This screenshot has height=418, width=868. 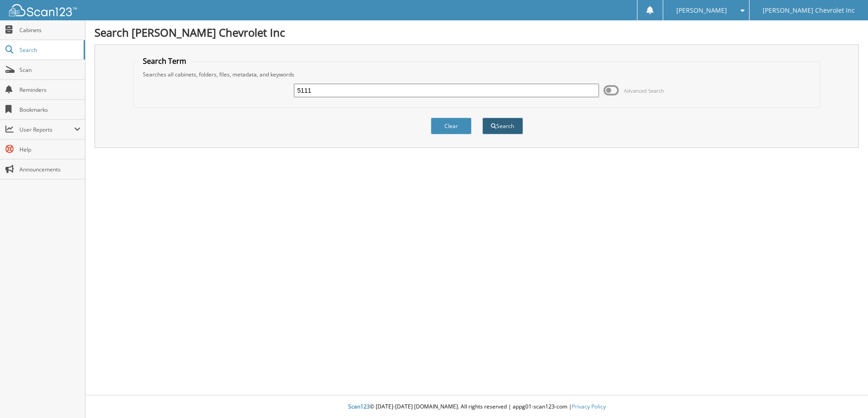 What do you see at coordinates (50, 70) in the screenshot?
I see `span: Scan` at bounding box center [50, 70].